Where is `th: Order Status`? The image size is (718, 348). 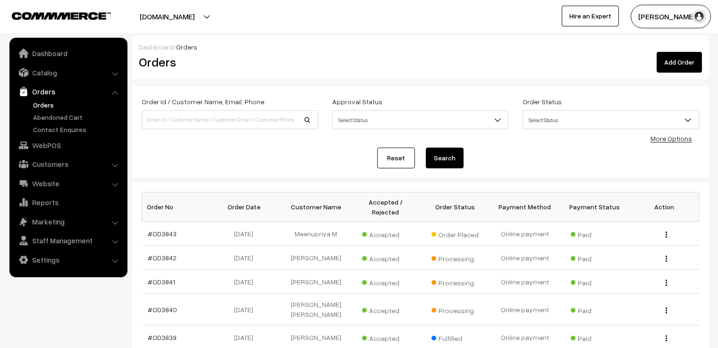 th: Order Status is located at coordinates (455, 207).